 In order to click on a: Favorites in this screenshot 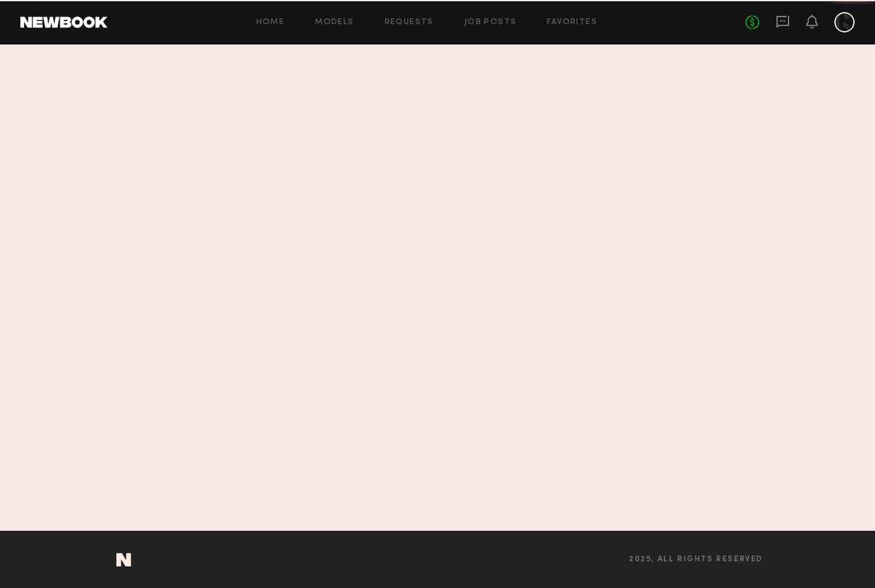, I will do `click(572, 22)`.